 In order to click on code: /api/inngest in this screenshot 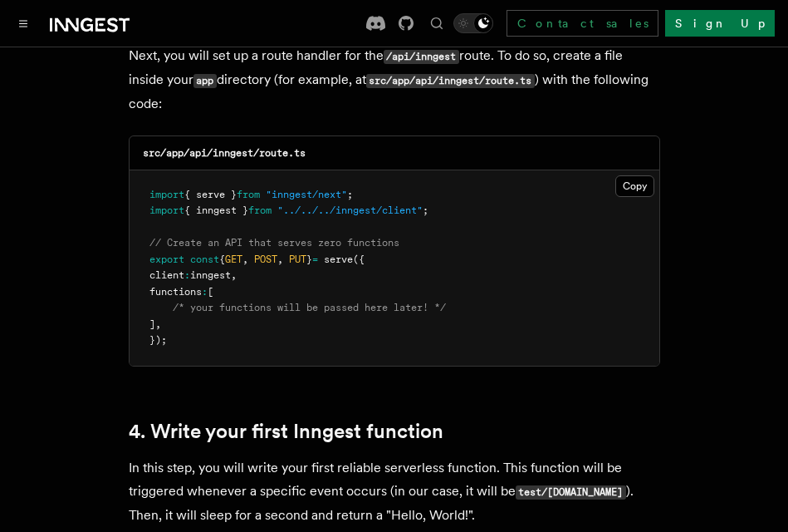, I will do `click(421, 57)`.